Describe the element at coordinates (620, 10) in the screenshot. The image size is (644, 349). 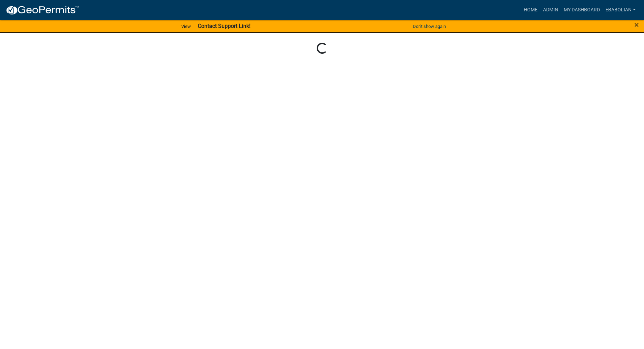
I see `a: ebabolian` at that location.